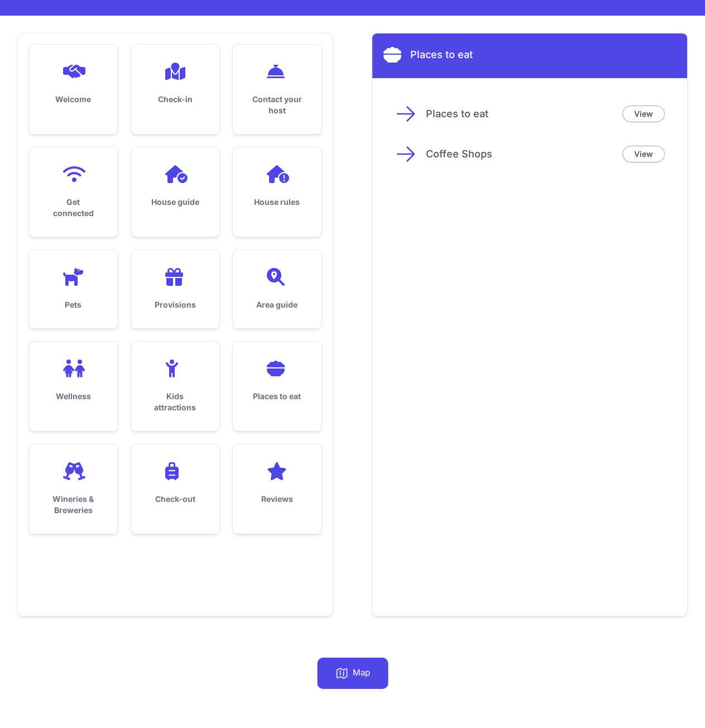  Describe the element at coordinates (175, 386) in the screenshot. I see `a: Kids attractions` at that location.